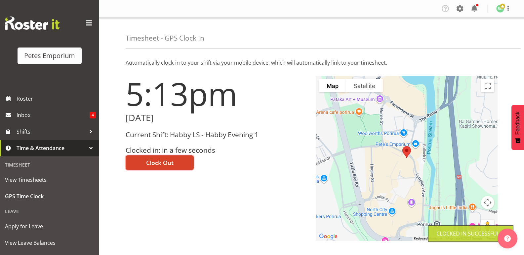 This screenshot has width=524, height=255. I want to click on button: Map camera controls, so click(487, 203).